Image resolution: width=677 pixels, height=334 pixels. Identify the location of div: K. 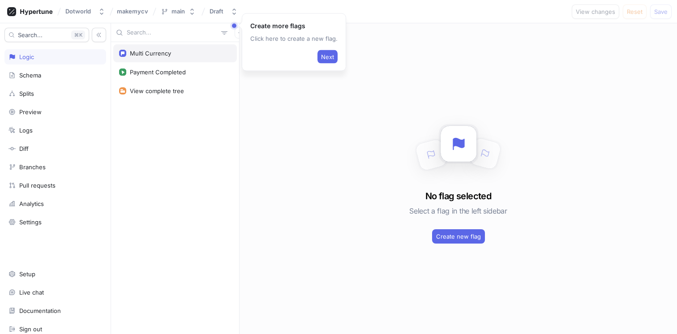
(78, 35).